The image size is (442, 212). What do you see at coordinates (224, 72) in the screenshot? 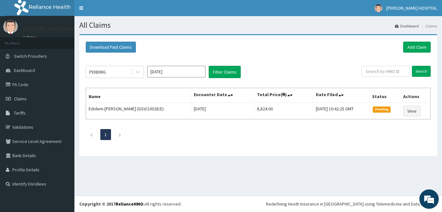
I see `button: Filter Claims` at bounding box center [224, 72].